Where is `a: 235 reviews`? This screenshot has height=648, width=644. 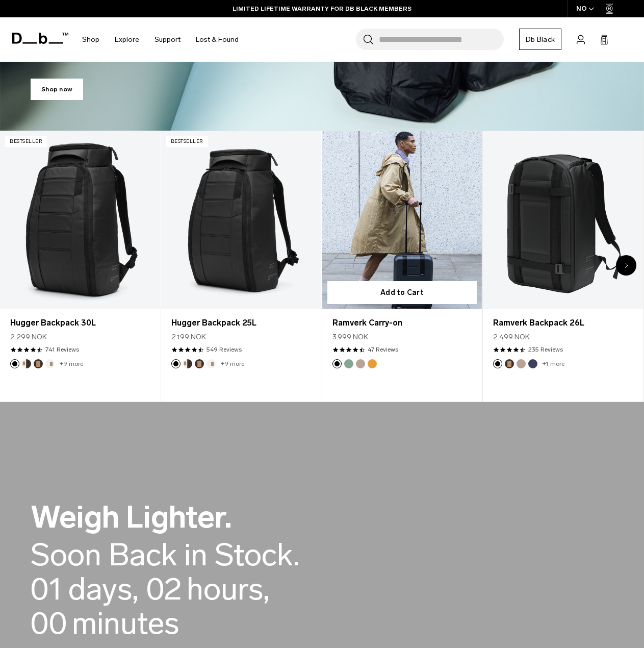
a: 235 reviews is located at coordinates (546, 350).